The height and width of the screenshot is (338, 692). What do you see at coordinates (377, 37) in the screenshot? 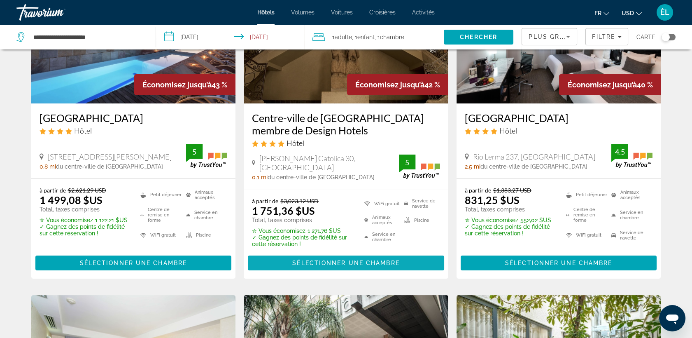
I see `font: , 1` at bounding box center [377, 37].